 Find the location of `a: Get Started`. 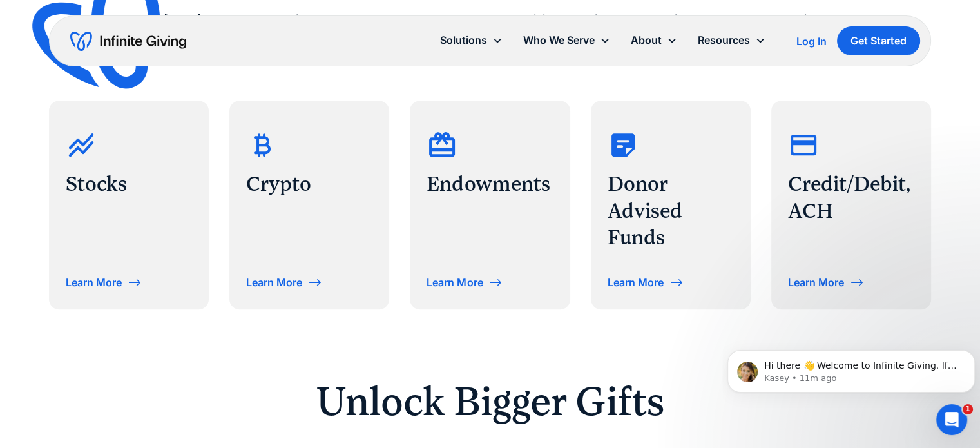

a: Get Started is located at coordinates (878, 41).